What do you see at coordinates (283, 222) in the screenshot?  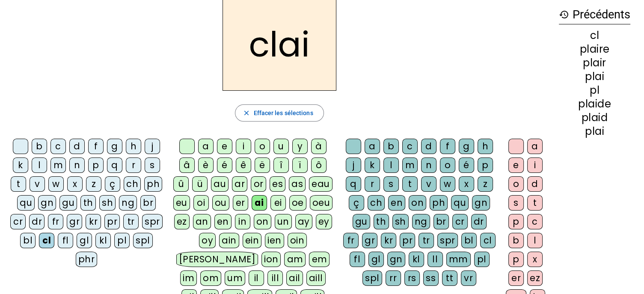 I see `div: un` at bounding box center [283, 222].